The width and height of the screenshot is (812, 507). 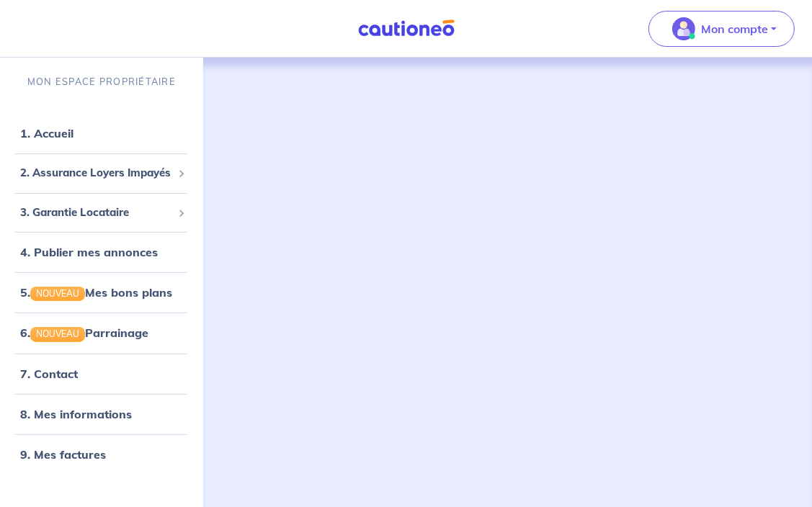 I want to click on img: illu_account_valid_menu.svg, so click(x=684, y=29).